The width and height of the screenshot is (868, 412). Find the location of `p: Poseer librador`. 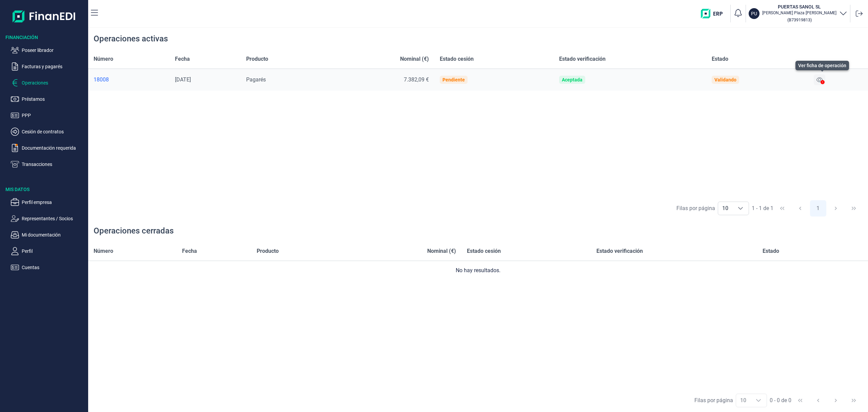

p: Poseer librador is located at coordinates (53, 50).